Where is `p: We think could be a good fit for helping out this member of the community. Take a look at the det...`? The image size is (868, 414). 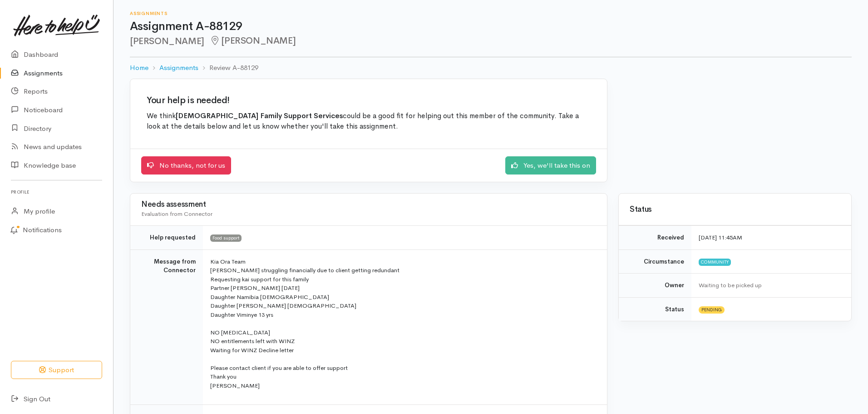
p: We think could be a good fit for helping out this member of the community. Take a look at the det... is located at coordinates (368, 122).